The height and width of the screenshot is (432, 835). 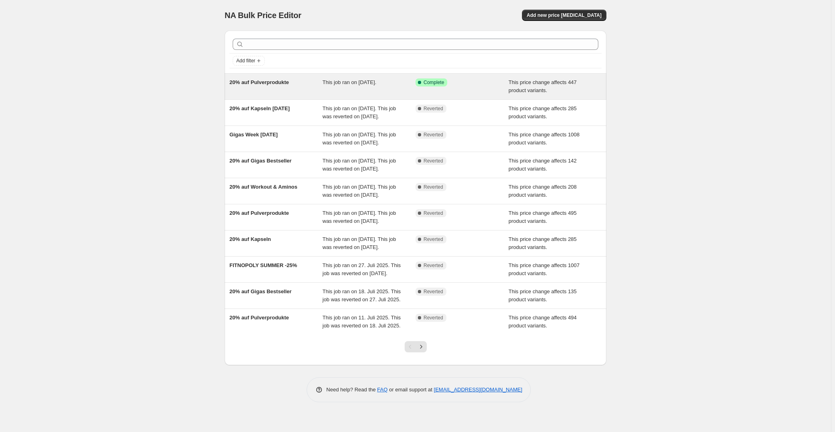 I want to click on span: This price change affects 1008 product variants., so click(x=544, y=138).